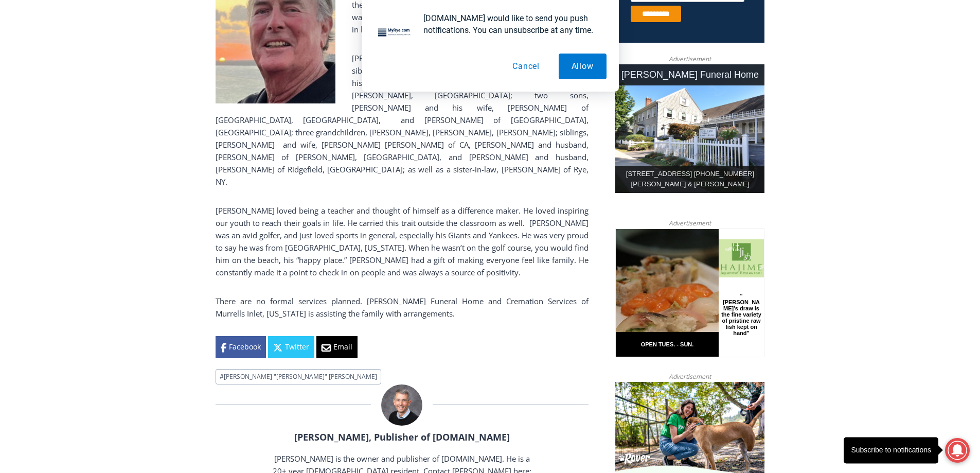 The height and width of the screenshot is (473, 980). What do you see at coordinates (373, 50) in the screenshot?
I see `div: "We would have speakers with experience in local journalism speak to us about their experiences a...` at bounding box center [373, 50].